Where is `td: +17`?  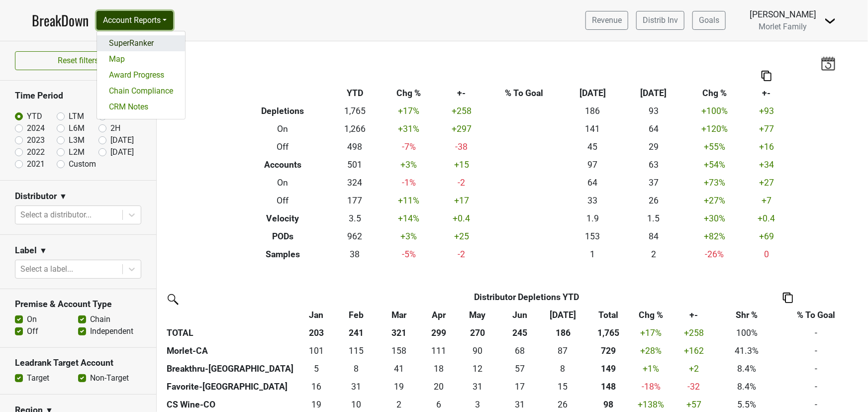
td: +17 is located at coordinates (461, 201).